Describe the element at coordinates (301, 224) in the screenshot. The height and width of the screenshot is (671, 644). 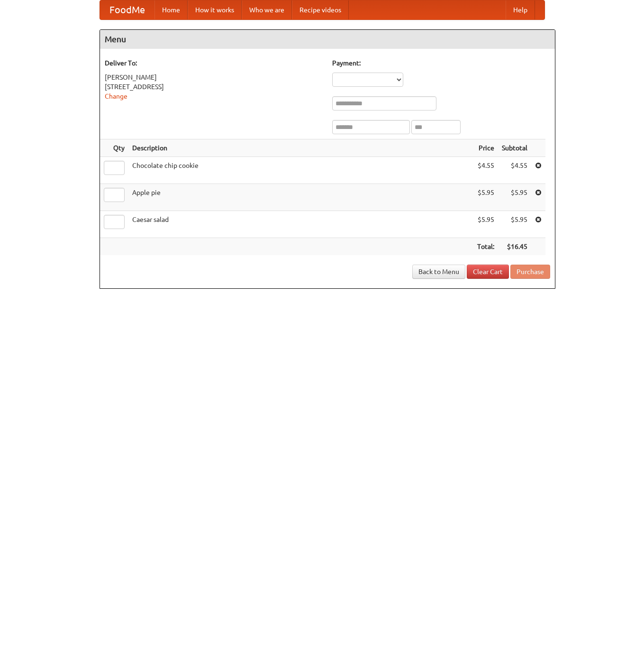
I see `td: Caesar salad` at that location.